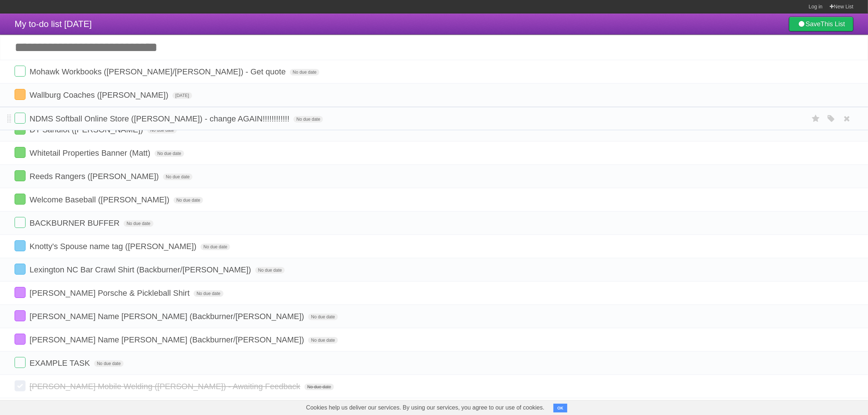 The width and height of the screenshot is (868, 415). I want to click on span: Cookies help us deliver our services. By using our services, you agree to our use of cookies., so click(426, 408).